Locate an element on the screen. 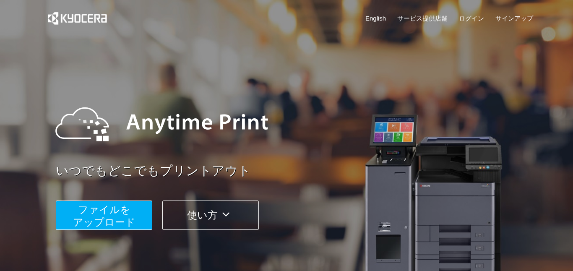 This screenshot has width=573, height=271. a: ログイン is located at coordinates (471, 18).